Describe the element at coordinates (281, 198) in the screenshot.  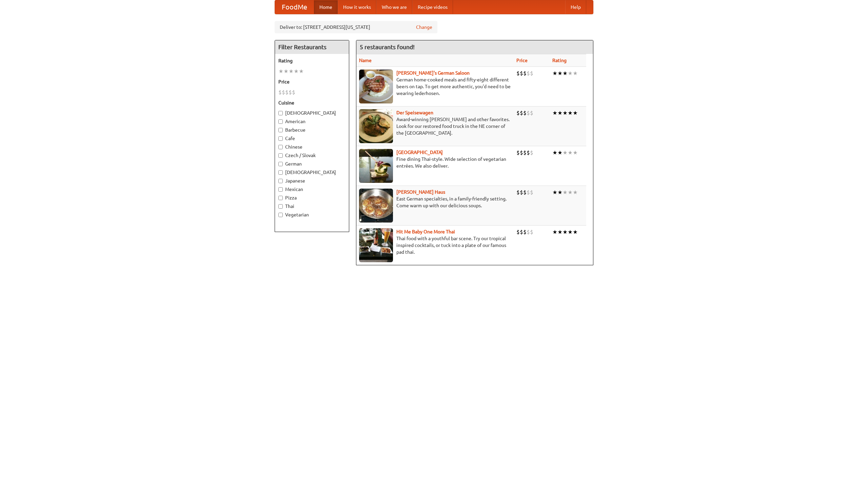
I see `input: Pizza` at that location.